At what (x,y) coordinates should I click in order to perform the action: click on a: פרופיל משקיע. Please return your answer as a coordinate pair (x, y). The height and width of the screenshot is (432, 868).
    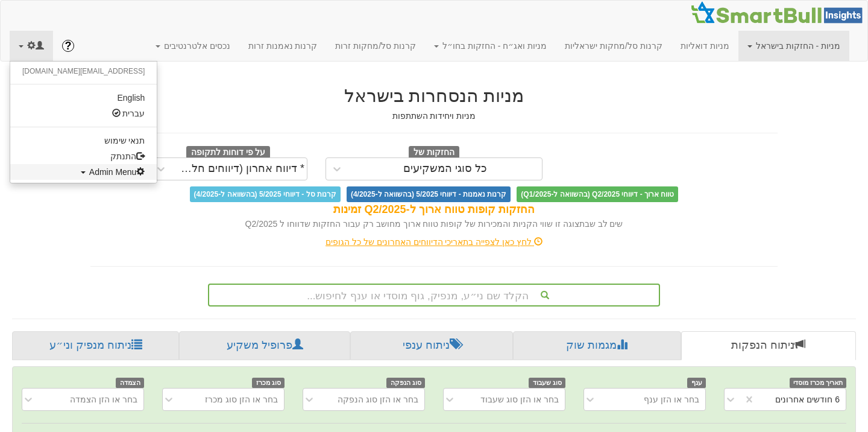
    Looking at the image, I should click on (264, 345).